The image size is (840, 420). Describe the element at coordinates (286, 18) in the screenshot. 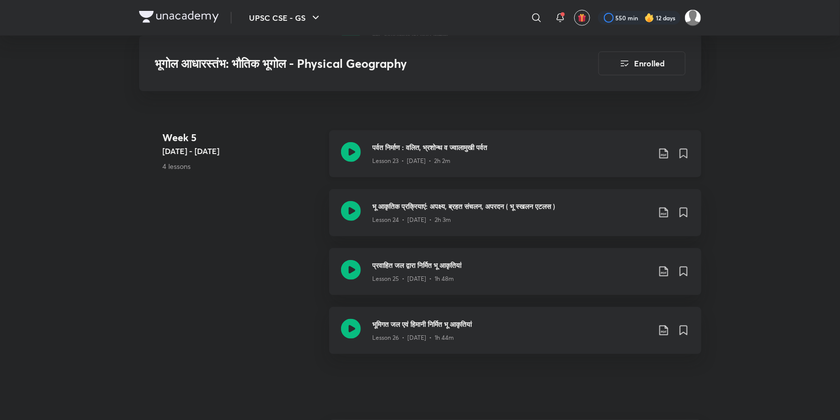

I see `button: UPSC CSE - GS` at that location.